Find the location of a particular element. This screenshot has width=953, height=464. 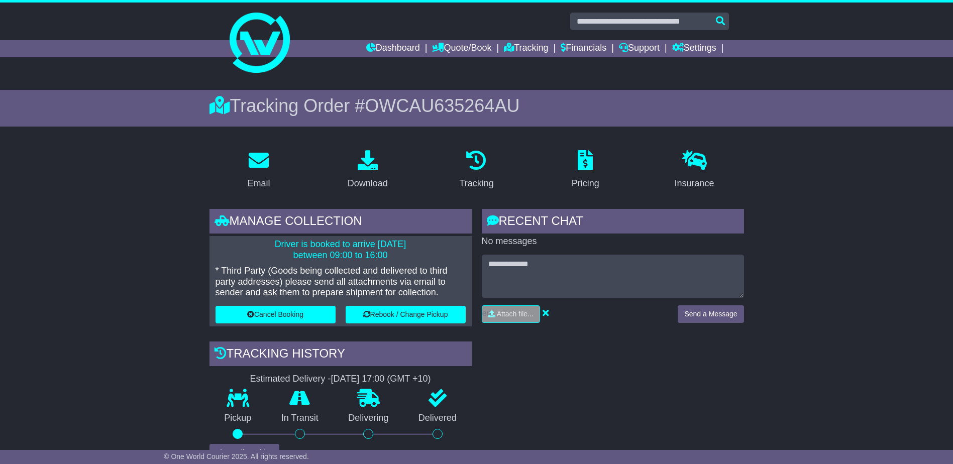

div: Manage collection is located at coordinates (341, 223).